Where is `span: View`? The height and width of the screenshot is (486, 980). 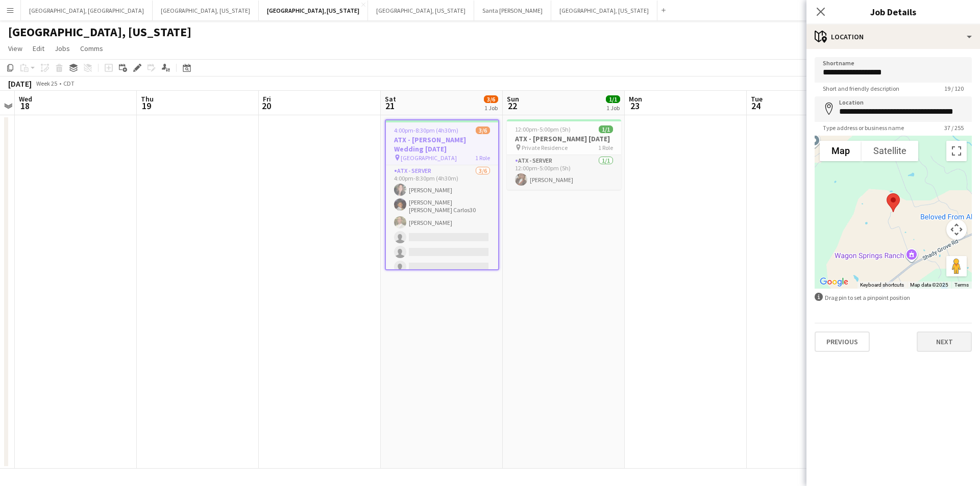 span: View is located at coordinates (16, 49).